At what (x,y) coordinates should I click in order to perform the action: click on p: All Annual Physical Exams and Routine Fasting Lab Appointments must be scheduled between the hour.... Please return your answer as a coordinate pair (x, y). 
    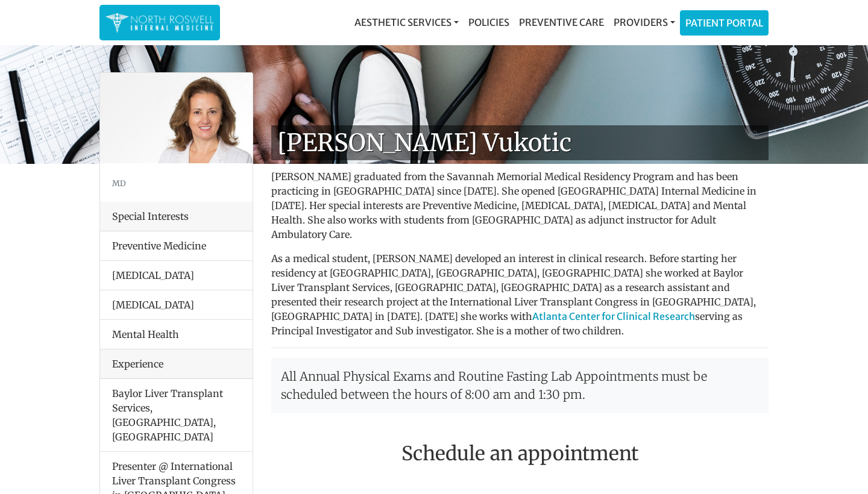
    Looking at the image, I should click on (520, 385).